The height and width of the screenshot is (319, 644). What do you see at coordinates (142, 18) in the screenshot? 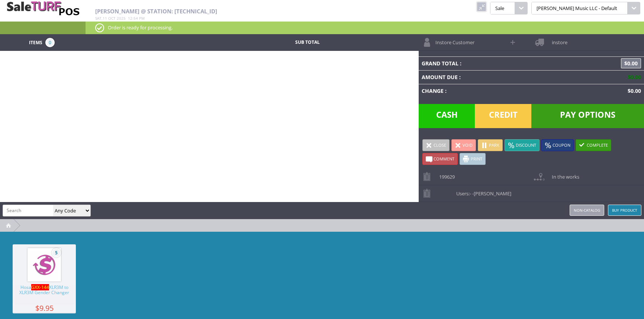
I see `span: pm` at bounding box center [142, 18].